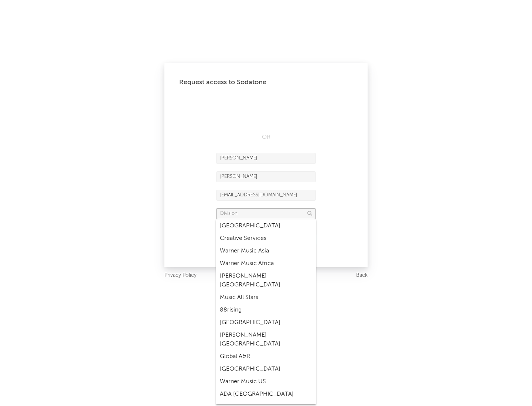  Describe the element at coordinates (266, 382) in the screenshot. I see `div: Warner Music US` at that location.